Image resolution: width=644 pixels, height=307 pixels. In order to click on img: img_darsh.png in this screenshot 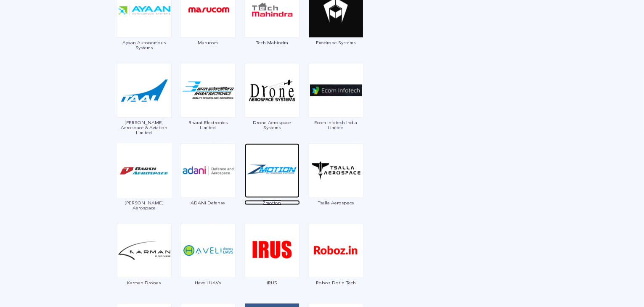, I will do `click(144, 171)`.